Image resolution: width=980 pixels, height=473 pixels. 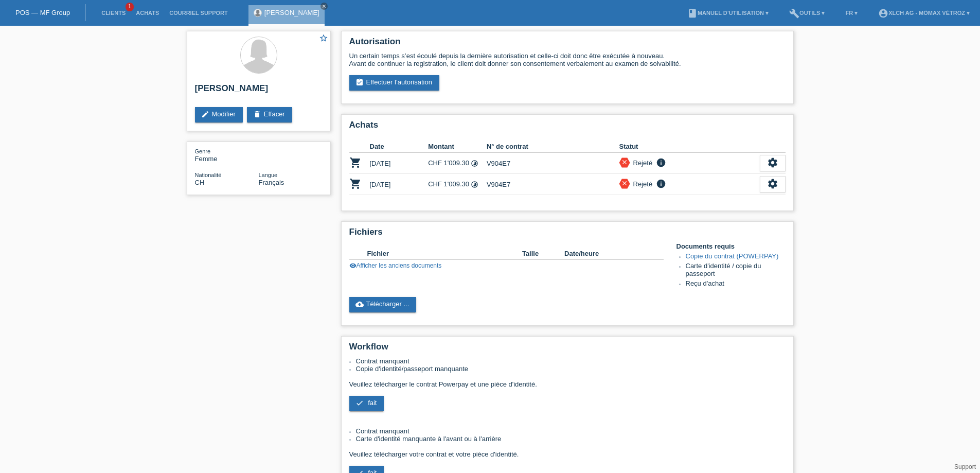 I want to click on span: Français, so click(x=272, y=182).